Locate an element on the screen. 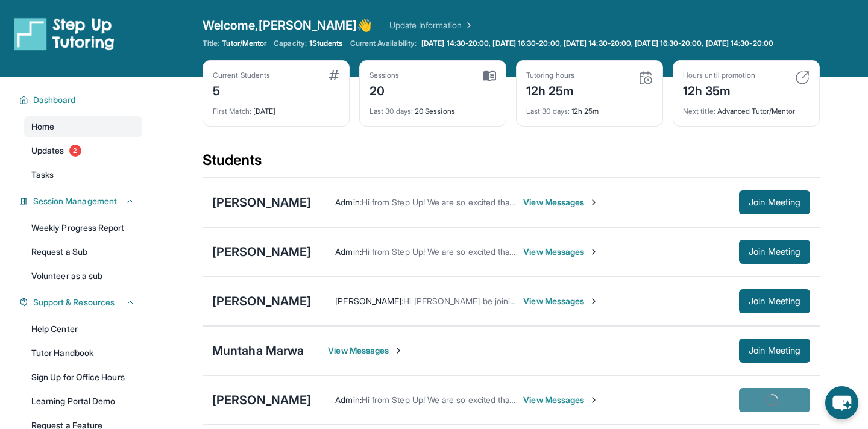 Image resolution: width=868 pixels, height=429 pixels. a: Volunteer as a sub is located at coordinates (83, 276).